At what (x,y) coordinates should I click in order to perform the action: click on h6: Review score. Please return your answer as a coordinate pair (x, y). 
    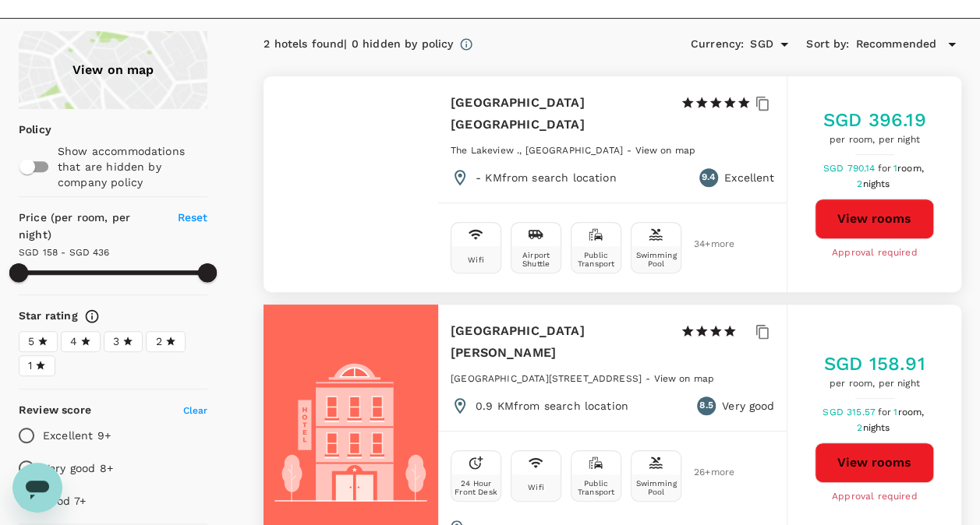
    Looking at the image, I should click on (54, 411).